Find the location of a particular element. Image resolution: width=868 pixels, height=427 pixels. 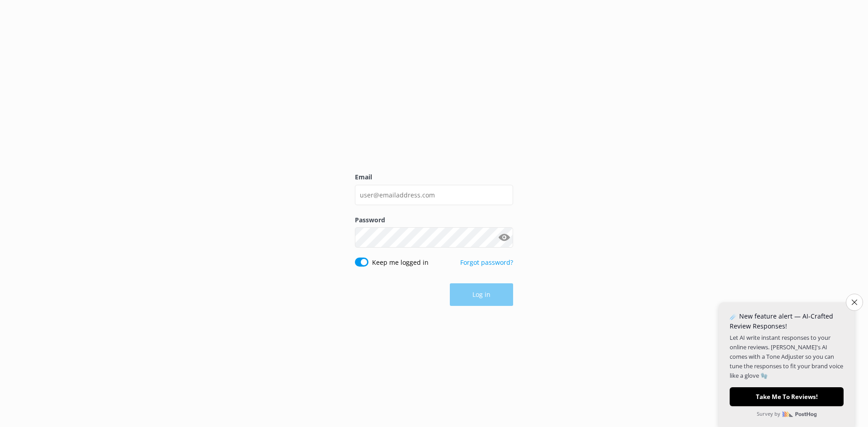

a: Forgot password? is located at coordinates (486, 262).